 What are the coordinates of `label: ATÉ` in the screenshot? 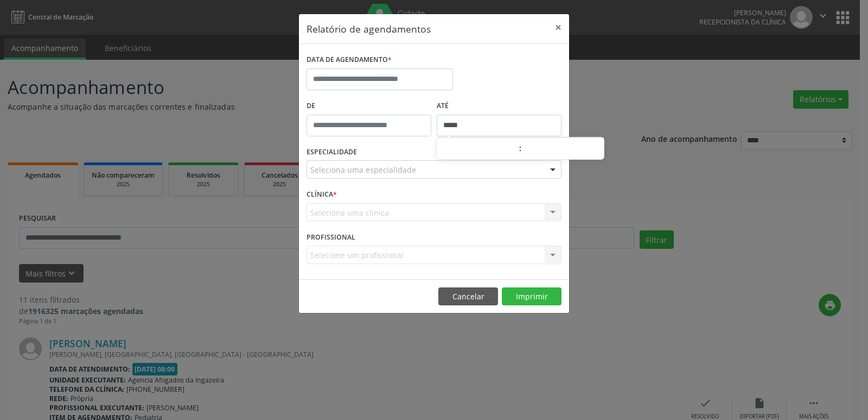 It's located at (500, 105).